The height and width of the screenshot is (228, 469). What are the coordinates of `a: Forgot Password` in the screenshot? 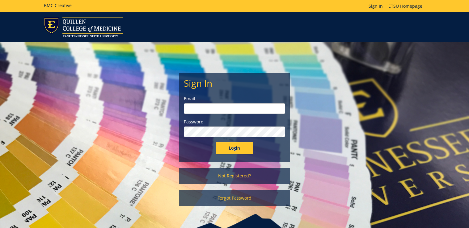 It's located at (234, 198).